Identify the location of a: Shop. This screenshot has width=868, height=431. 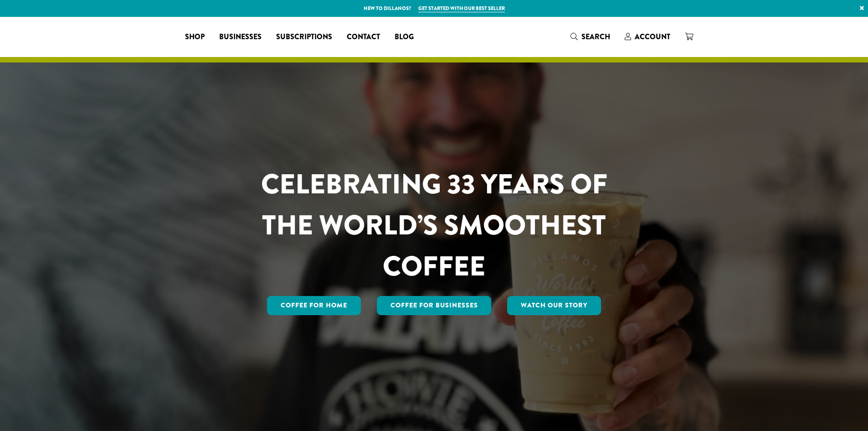
(194, 37).